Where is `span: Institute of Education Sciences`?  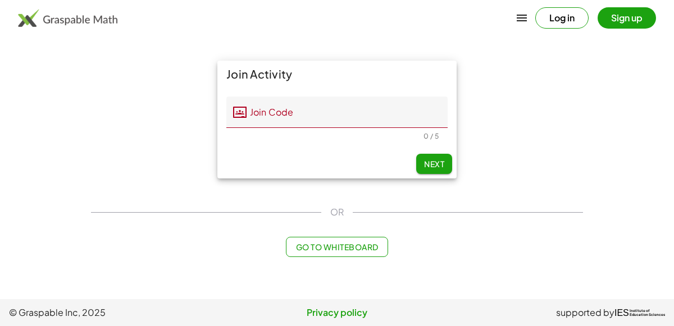
span: Institute of Education Sciences is located at coordinates (647, 313).